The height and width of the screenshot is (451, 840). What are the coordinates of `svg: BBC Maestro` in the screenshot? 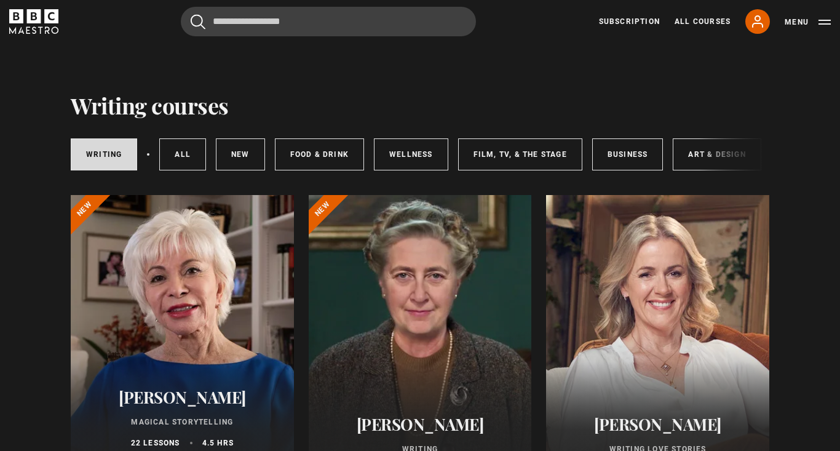 It's located at (34, 22).